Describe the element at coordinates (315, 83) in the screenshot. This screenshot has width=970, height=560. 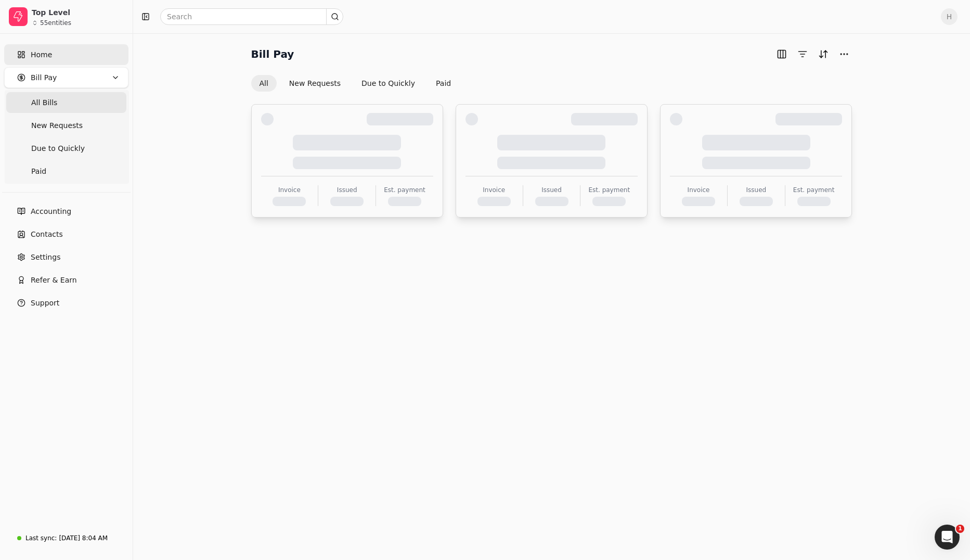
I see `button: New Requests` at that location.